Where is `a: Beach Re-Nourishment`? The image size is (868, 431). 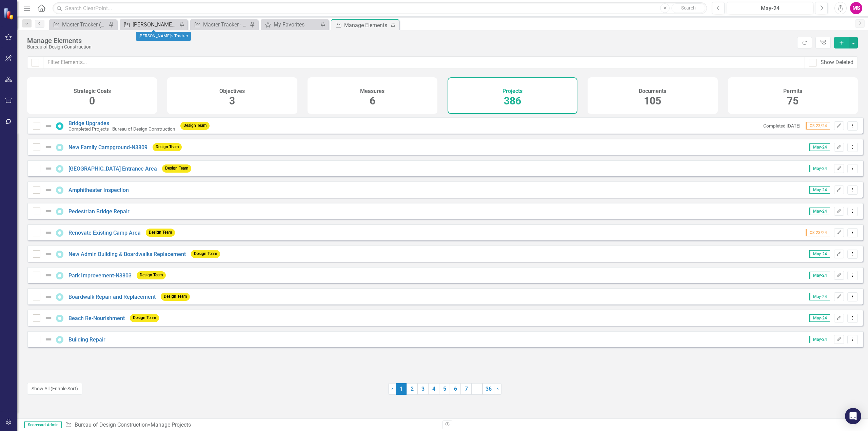 a: Beach Re-Nourishment is located at coordinates (97, 318).